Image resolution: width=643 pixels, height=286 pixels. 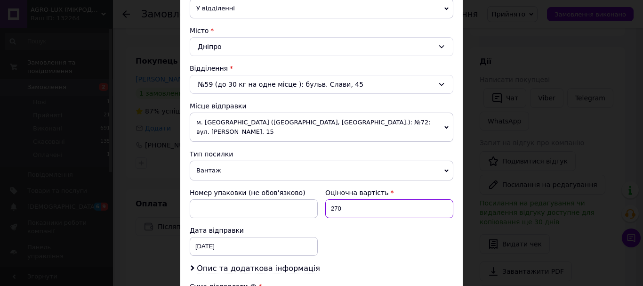 What do you see at coordinates (211, 154) in the screenshot?
I see `span: Тип посилки` at bounding box center [211, 154].